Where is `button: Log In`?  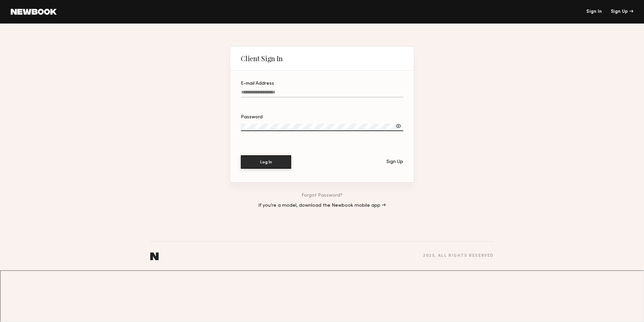 button: Log In is located at coordinates (266, 162).